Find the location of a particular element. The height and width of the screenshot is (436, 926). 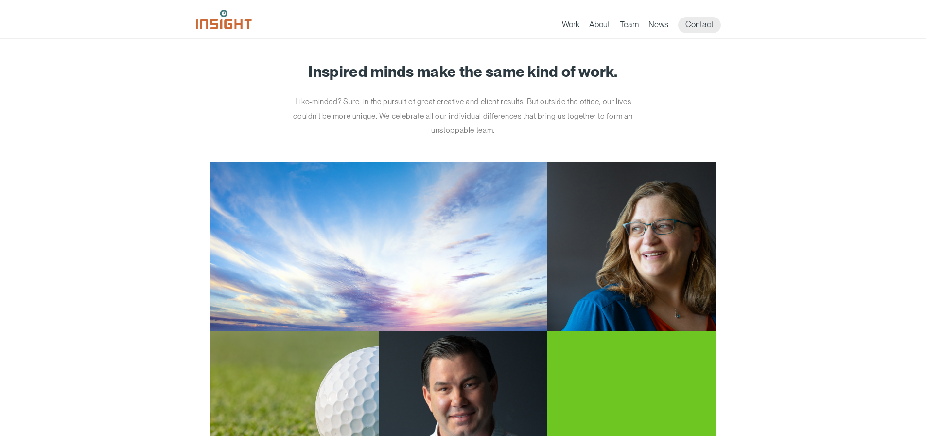

a: Jill Smith is located at coordinates (463, 246).